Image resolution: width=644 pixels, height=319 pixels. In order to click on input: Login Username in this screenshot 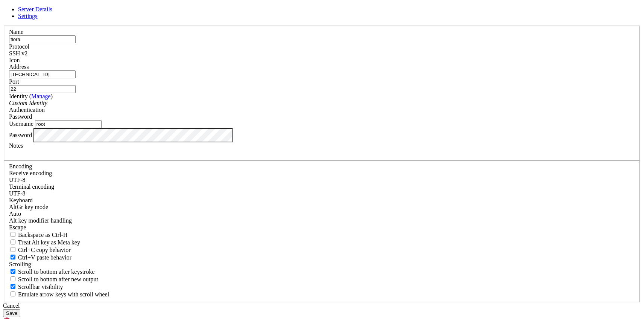, I will do `click(68, 124)`.